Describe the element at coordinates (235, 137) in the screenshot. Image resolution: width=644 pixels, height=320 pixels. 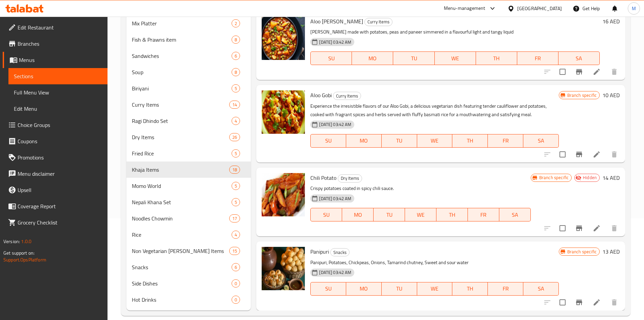
I see `span: 26` at that location.